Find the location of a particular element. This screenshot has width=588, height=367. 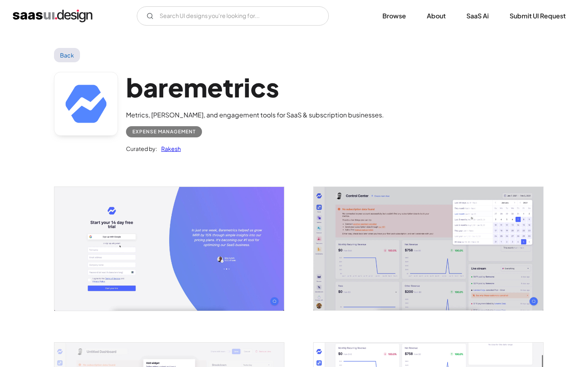

form: Email Form is located at coordinates (233, 16).